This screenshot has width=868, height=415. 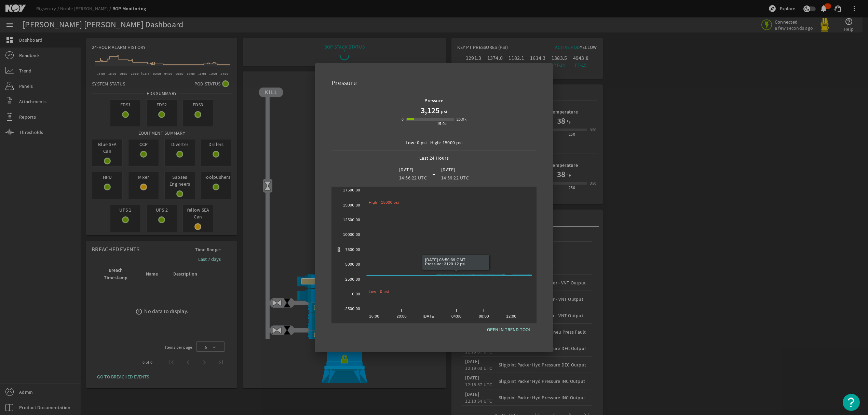 What do you see at coordinates (446, 143) in the screenshot?
I see `div: High: 15000 psi` at bounding box center [446, 143].